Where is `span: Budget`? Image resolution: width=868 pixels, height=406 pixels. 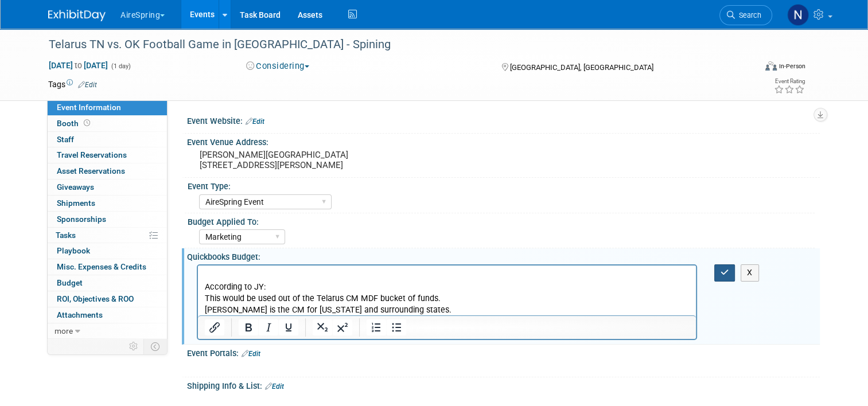
span: Budget is located at coordinates (69, 283).